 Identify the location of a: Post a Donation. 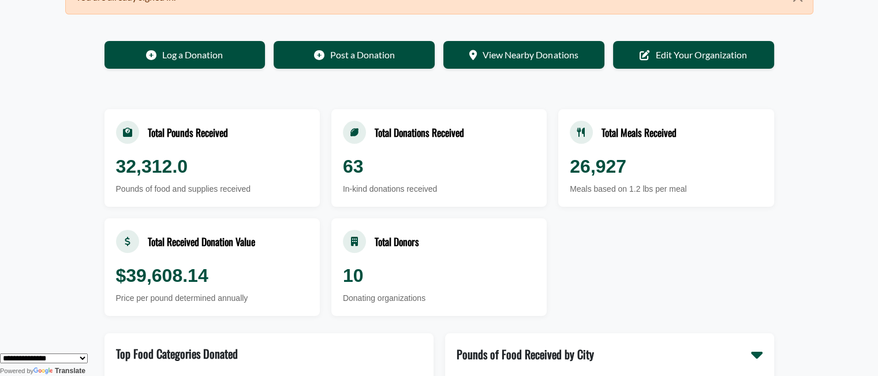
(354, 55).